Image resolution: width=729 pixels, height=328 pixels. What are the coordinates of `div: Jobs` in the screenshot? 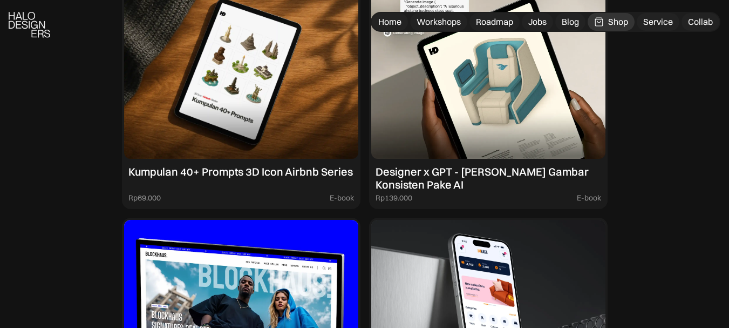 It's located at (537, 22).